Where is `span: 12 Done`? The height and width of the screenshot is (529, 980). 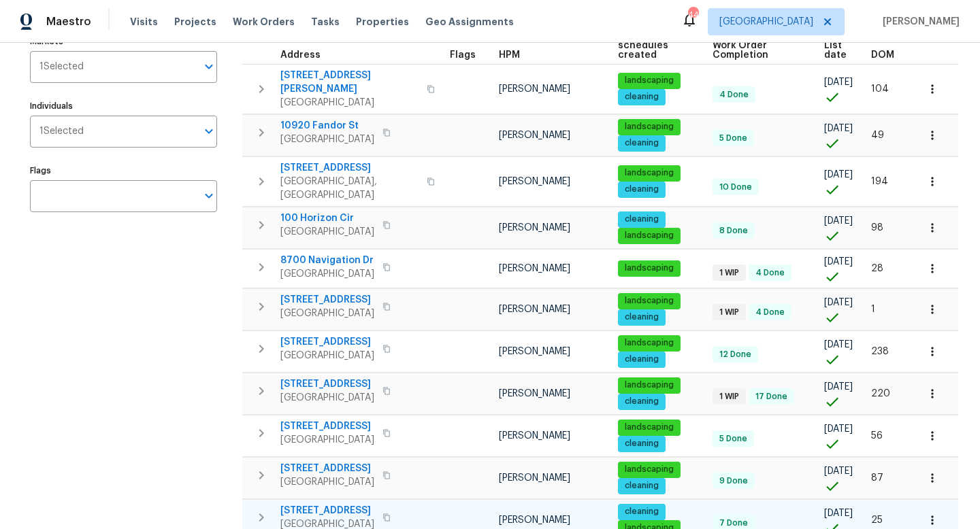
span: 12 Done is located at coordinates (735, 355).